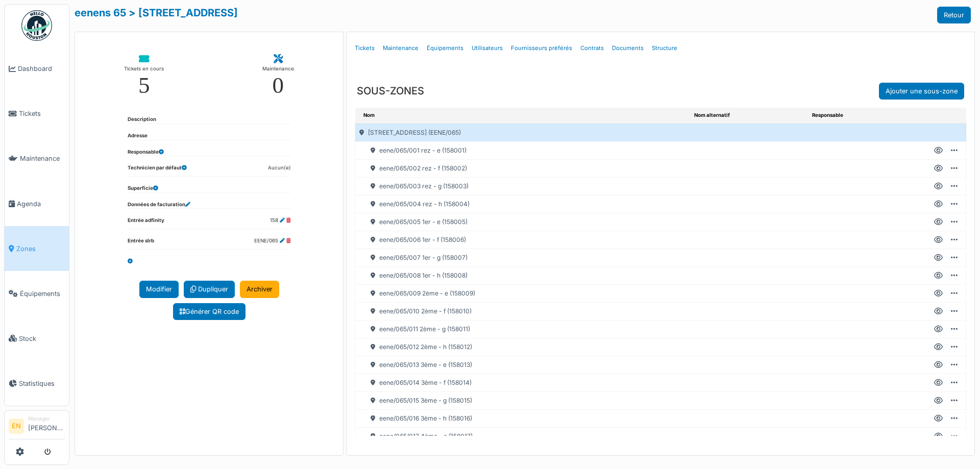  I want to click on span: Statistiques, so click(41, 383).